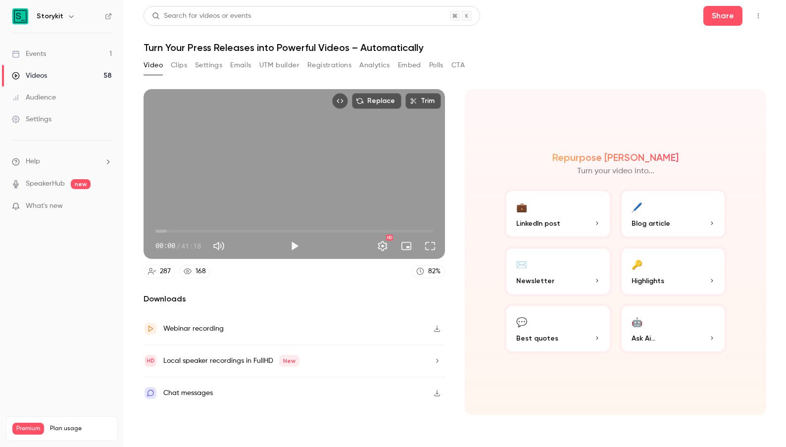 The width and height of the screenshot is (786, 447). Describe the element at coordinates (294, 299) in the screenshot. I see `h2: Downloads` at that location.